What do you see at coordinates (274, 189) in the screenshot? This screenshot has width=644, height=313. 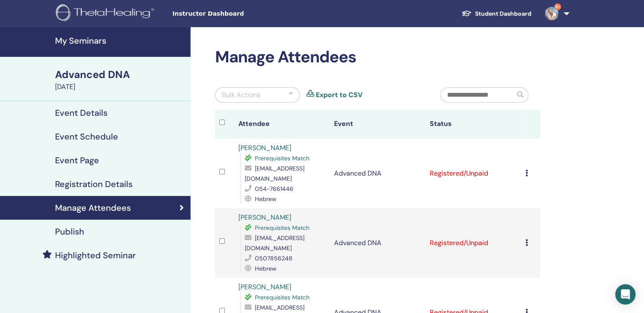 I see `span: 054-7661446` at bounding box center [274, 189].